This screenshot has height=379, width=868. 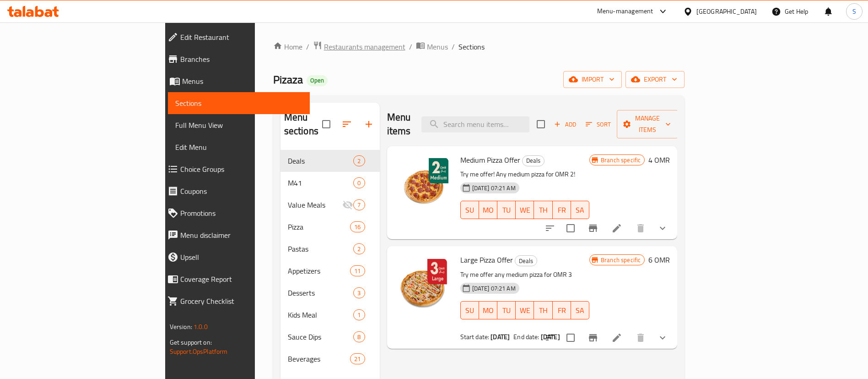 What do you see at coordinates (543, 310) in the screenshot?
I see `button: TH` at bounding box center [543, 310].